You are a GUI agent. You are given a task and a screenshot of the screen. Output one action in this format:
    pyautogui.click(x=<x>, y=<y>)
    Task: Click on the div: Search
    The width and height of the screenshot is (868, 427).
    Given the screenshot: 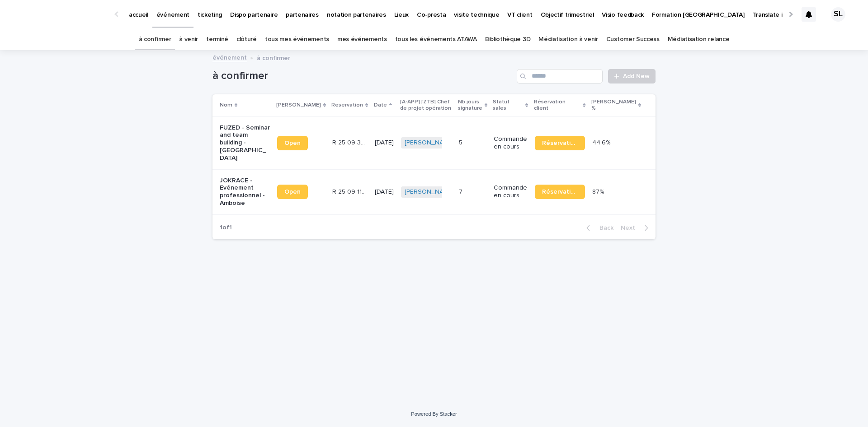 What is the action you would take?
    pyautogui.click(x=559, y=76)
    